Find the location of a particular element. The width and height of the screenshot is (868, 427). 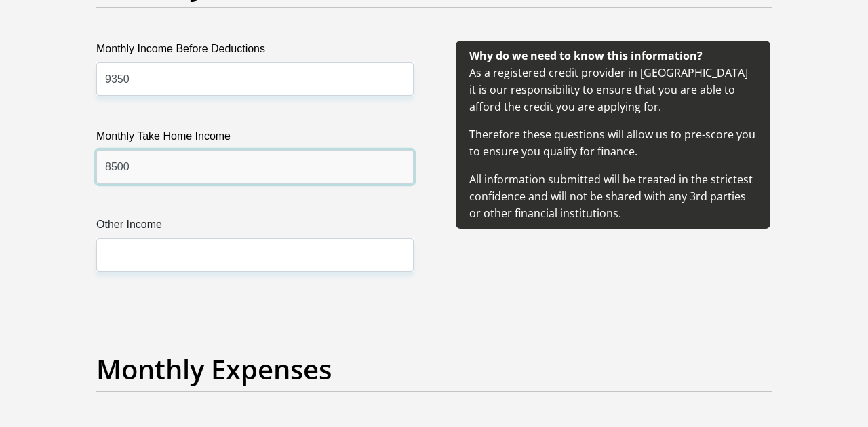

h2: Monthly Expenses is located at coordinates (434, 369).